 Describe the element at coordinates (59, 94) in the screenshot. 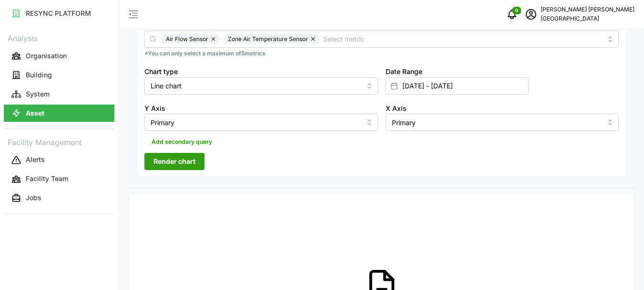

I see `a: System` at that location.